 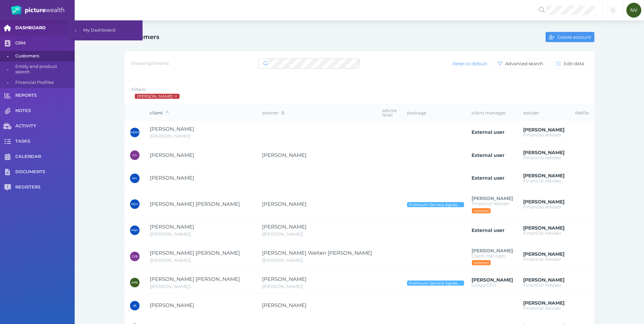 I want to click on span: Andre Burress (DELETED), so click(x=492, y=251).